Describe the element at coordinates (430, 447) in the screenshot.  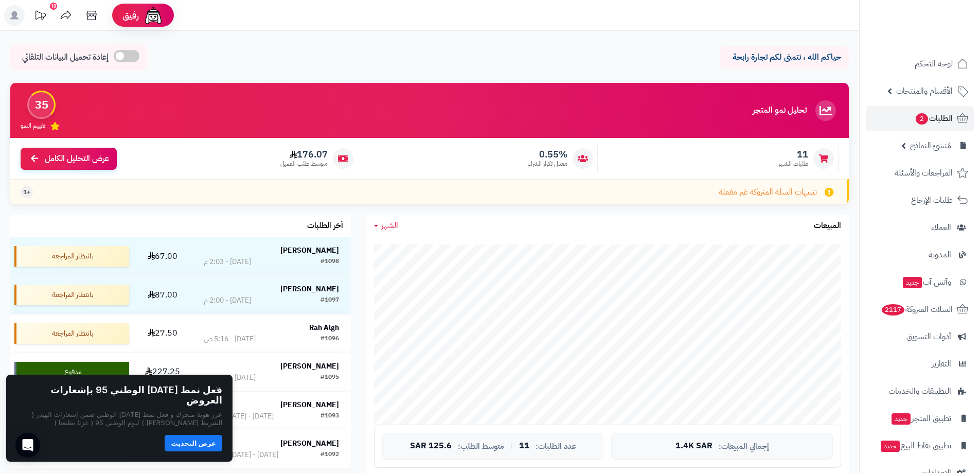
I see `span: 125.6 SAR` at that location.